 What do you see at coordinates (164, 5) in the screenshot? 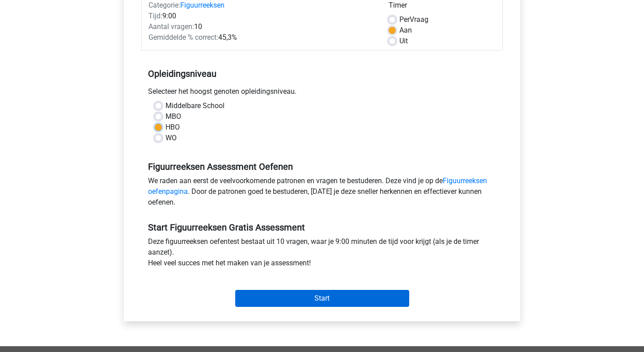
I see `span: Categorie:` at bounding box center [164, 5].